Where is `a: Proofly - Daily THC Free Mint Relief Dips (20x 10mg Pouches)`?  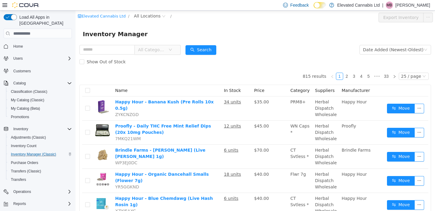 a: Proofly - Daily THC Free Mint Relief Dips (20x 10mg Pouches) is located at coordinates (87, 119).